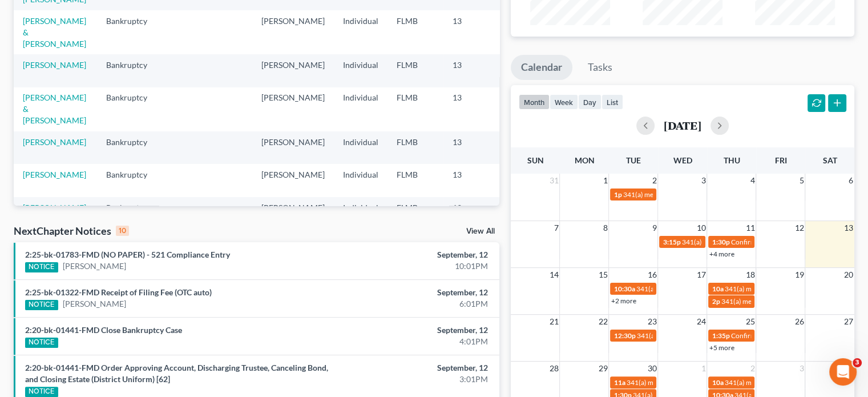 Image resolution: width=868 pixels, height=397 pixels. I want to click on span: 28, so click(554, 368).